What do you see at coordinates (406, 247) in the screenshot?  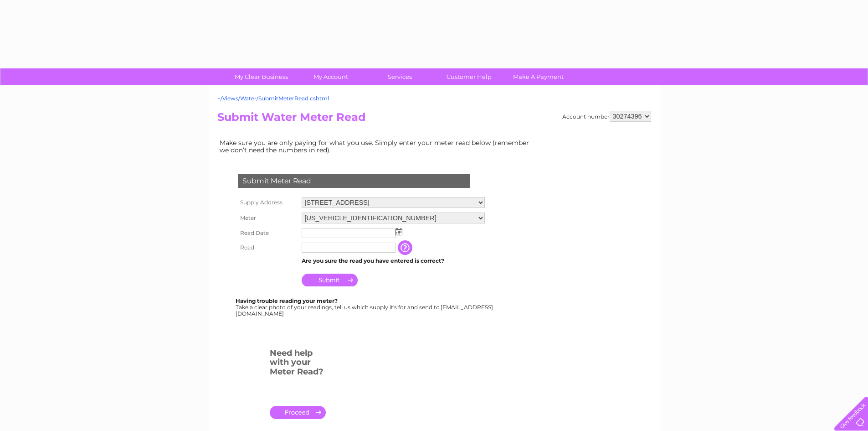 I see `input: Information` at bounding box center [406, 247].